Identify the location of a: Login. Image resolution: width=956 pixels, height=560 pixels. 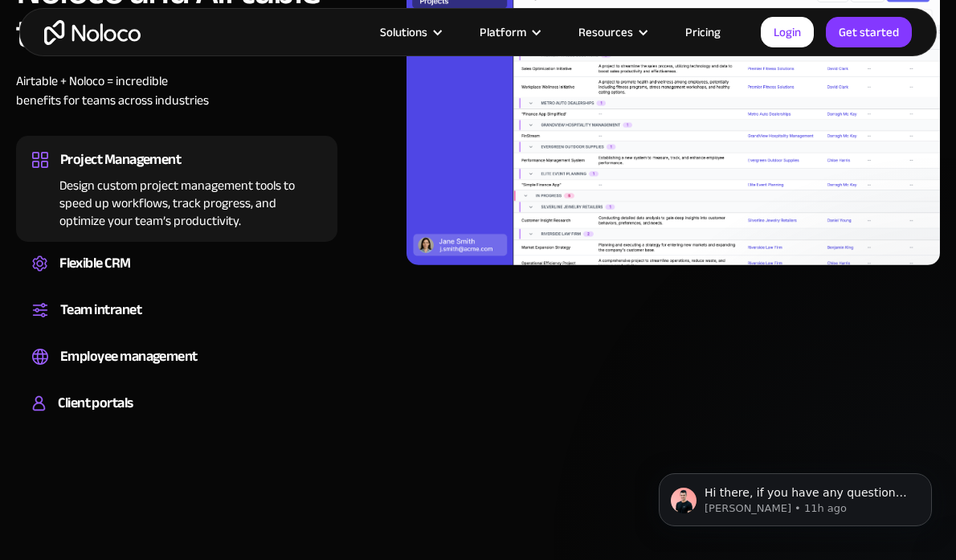
(787, 32).